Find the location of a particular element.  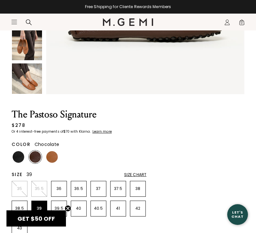

p: 43 is located at coordinates (19, 228).